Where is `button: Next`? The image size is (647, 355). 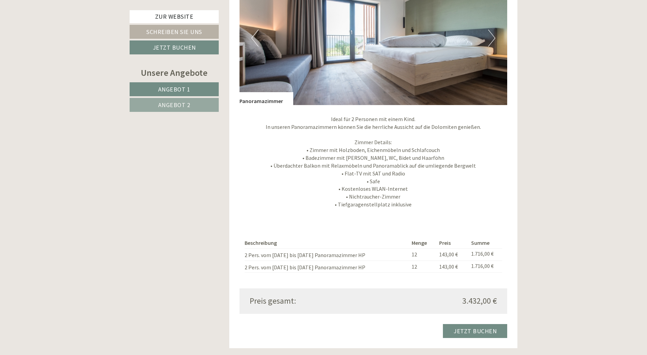 button: Next is located at coordinates (491, 38).